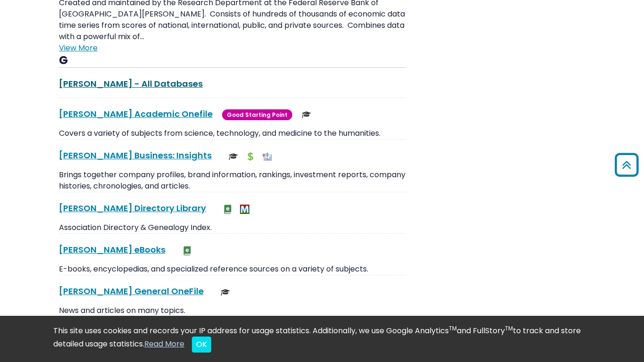 Image resolution: width=644 pixels, height=362 pixels. I want to click on a: Back to Top, so click(626, 165).